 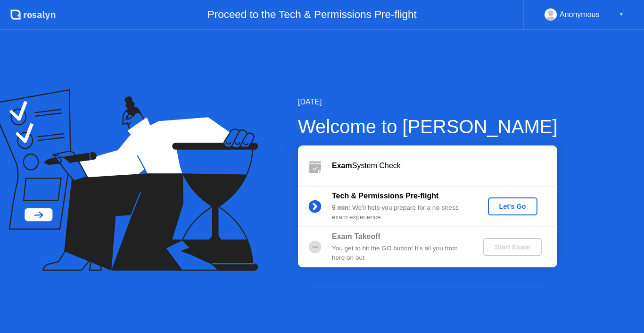 What do you see at coordinates (512, 206) in the screenshot?
I see `button: Let's Go` at bounding box center [512, 206].